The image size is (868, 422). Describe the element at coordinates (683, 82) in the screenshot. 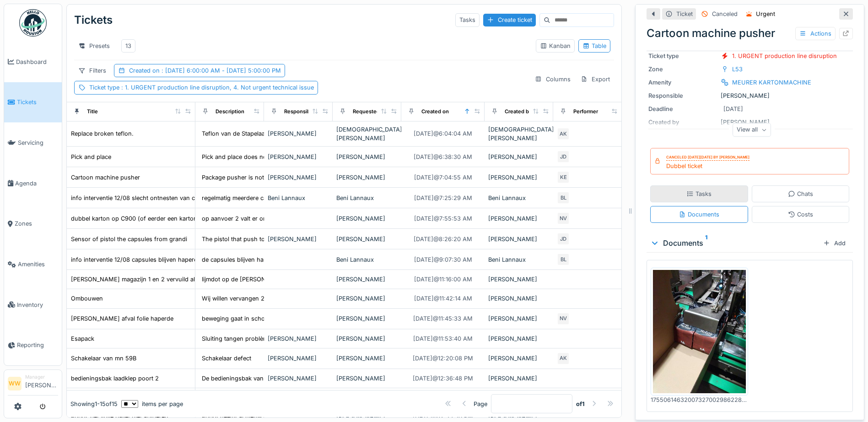

I see `div: Amenity` at that location.